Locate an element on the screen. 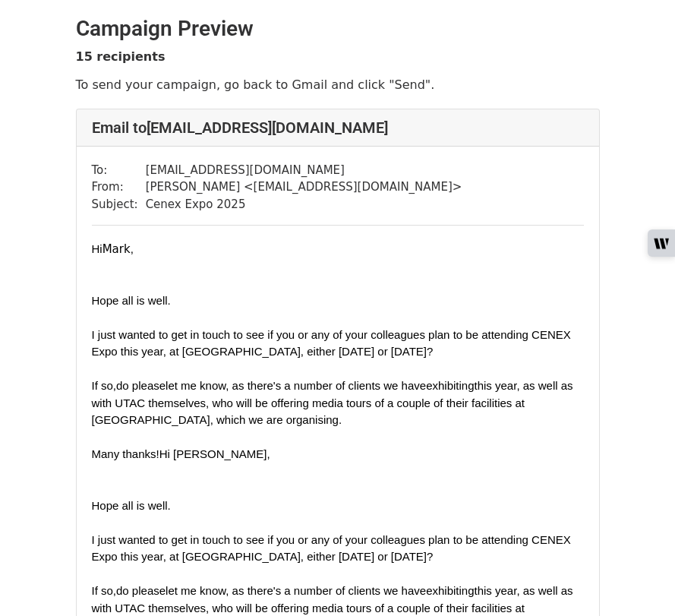 The height and width of the screenshot is (616, 675). font: Hi is located at coordinates (97, 248).